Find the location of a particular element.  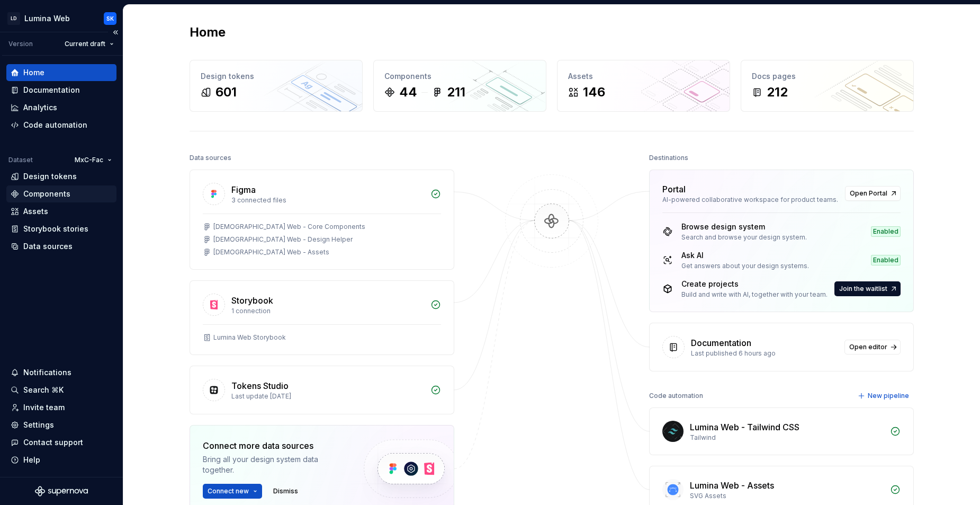

a: Home is located at coordinates (61, 72).